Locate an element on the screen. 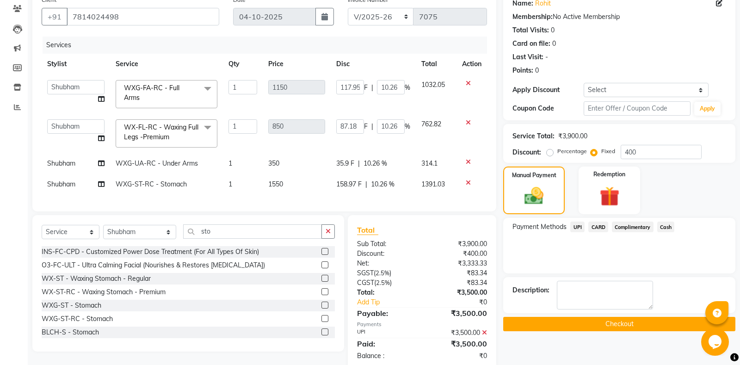 This screenshot has width=740, height=365. span: Shubham is located at coordinates (61, 163).